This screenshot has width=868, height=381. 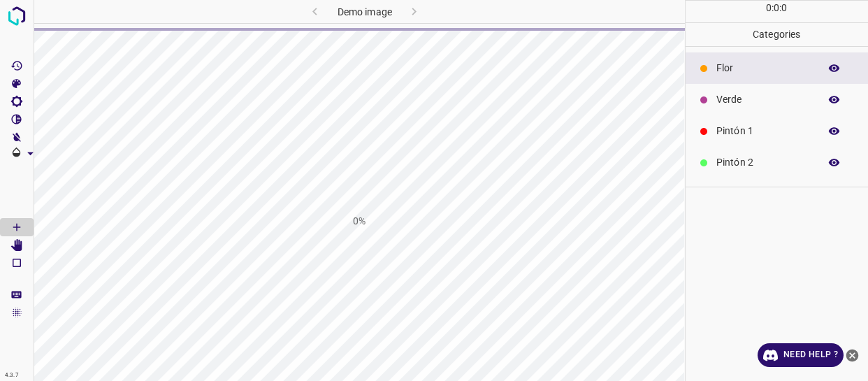 What do you see at coordinates (17, 16) in the screenshot?
I see `img: logo` at bounding box center [17, 16].